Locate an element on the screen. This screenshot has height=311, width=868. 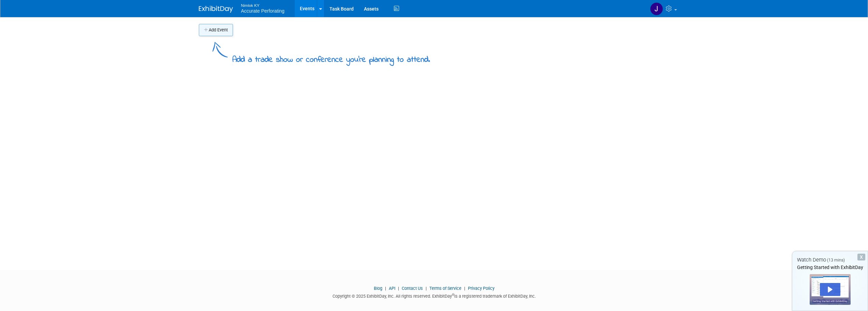
span: (13 mins) is located at coordinates (836, 261).